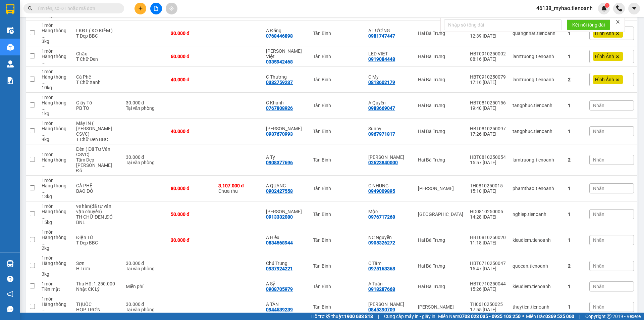 The width and height of the screenshot is (644, 320). I want to click on span: 46138_myhao.tienoanh, so click(564, 8).